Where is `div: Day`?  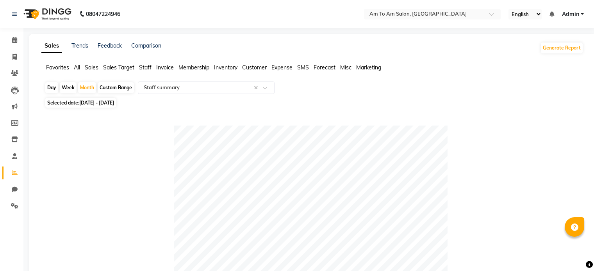 div: Day is located at coordinates (52, 88).